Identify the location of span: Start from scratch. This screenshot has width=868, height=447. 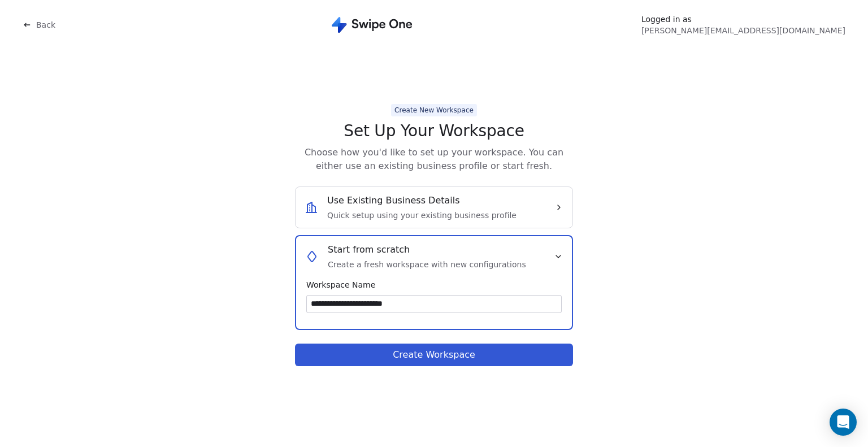
(369, 250).